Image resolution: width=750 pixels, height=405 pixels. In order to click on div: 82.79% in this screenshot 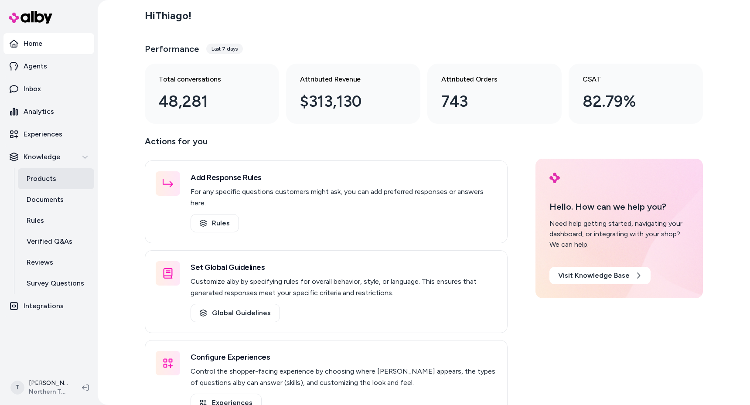, I will do `click(629, 102)`.